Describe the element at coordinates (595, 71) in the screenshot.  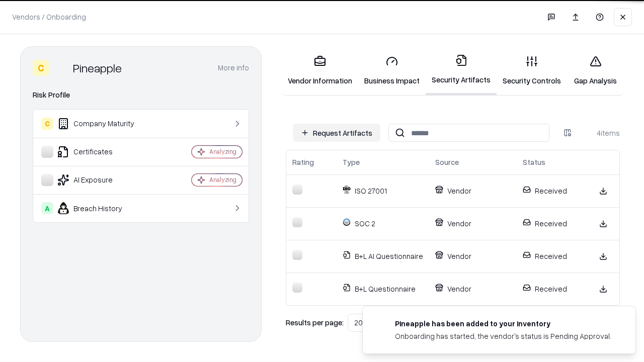
I see `a: Gap Analysis` at that location.